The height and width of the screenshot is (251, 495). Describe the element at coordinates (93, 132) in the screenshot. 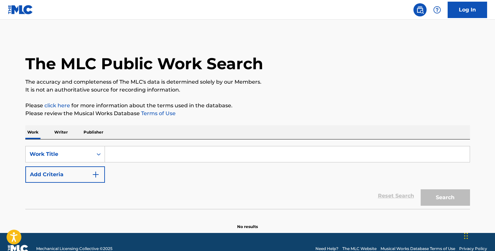

I see `p: Publisher` at that location.